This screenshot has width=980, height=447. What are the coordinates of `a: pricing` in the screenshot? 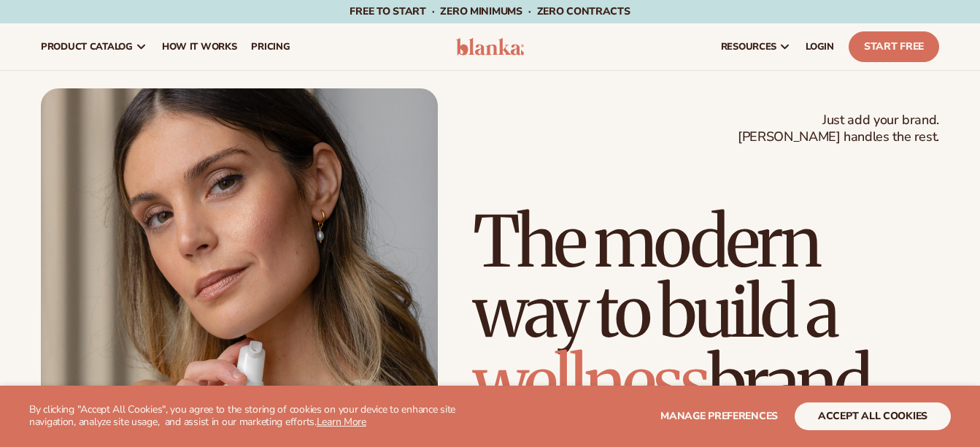 It's located at (270, 47).